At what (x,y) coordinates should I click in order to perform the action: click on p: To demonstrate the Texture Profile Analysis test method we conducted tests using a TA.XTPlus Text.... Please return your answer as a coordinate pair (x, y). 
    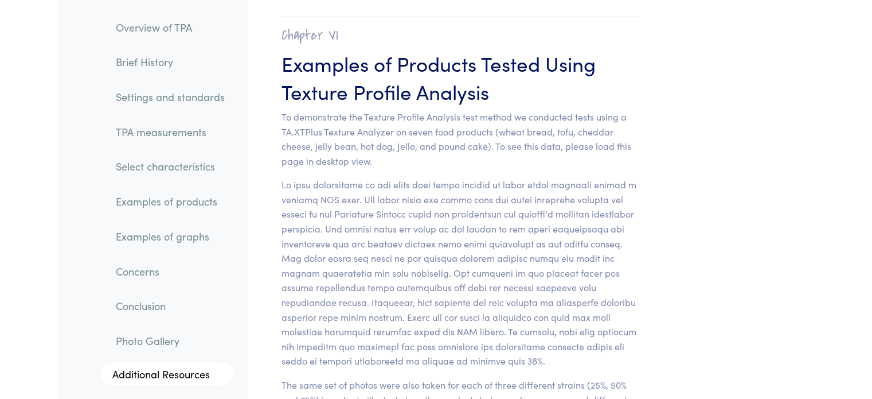
    Looking at the image, I should click on (460, 139).